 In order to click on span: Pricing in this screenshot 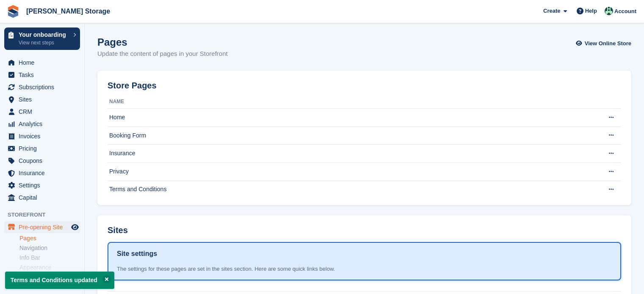, I will do `click(44, 148)`.